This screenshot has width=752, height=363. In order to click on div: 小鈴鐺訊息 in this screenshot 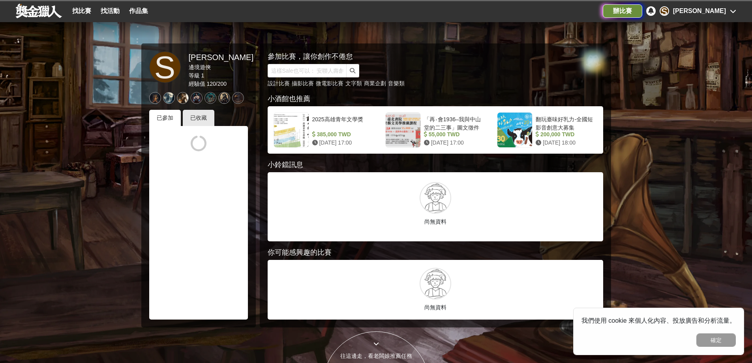, I will do `click(435, 165)`.